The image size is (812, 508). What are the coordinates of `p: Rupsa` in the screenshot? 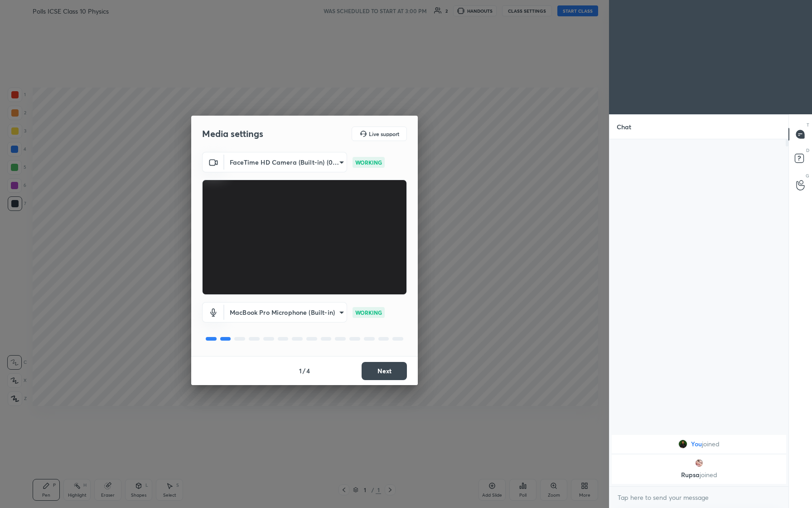 It's located at (699, 475).